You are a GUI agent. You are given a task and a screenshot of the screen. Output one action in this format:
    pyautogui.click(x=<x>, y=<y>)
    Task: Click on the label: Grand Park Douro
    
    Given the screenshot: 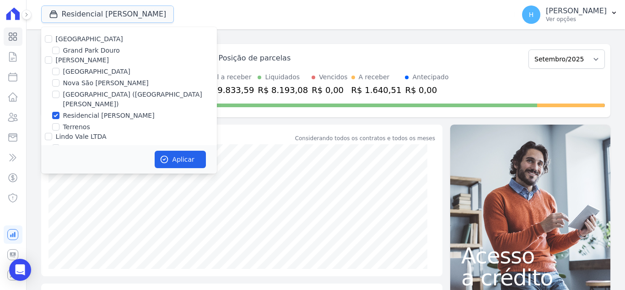 What is the action you would take?
    pyautogui.click(x=92, y=50)
    